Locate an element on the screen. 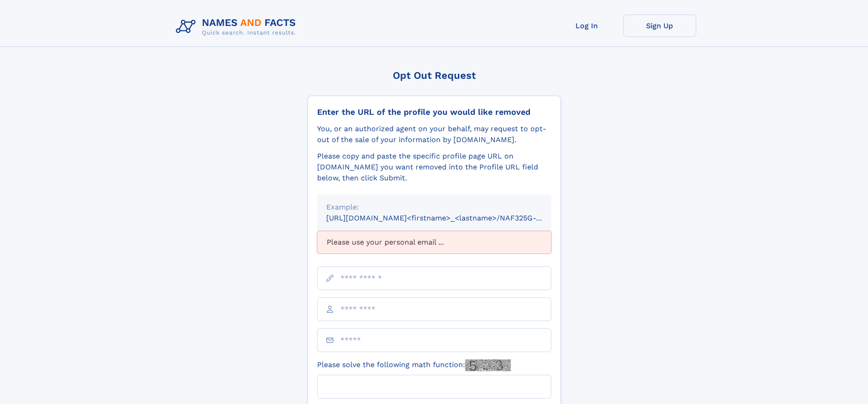 The image size is (868, 404). a: Sign Up is located at coordinates (660, 25).